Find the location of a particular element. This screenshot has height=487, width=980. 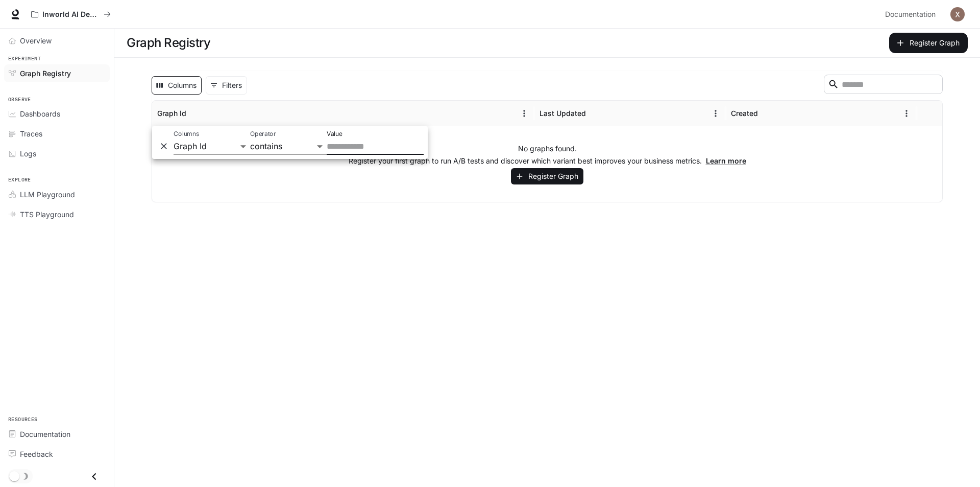

p: No graphs found. is located at coordinates (547, 149).